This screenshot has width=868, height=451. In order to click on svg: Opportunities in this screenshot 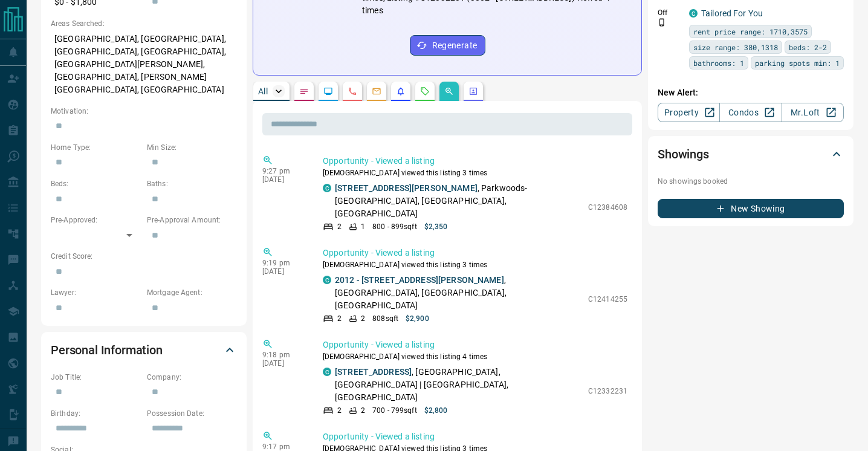, I will do `click(449, 91)`.